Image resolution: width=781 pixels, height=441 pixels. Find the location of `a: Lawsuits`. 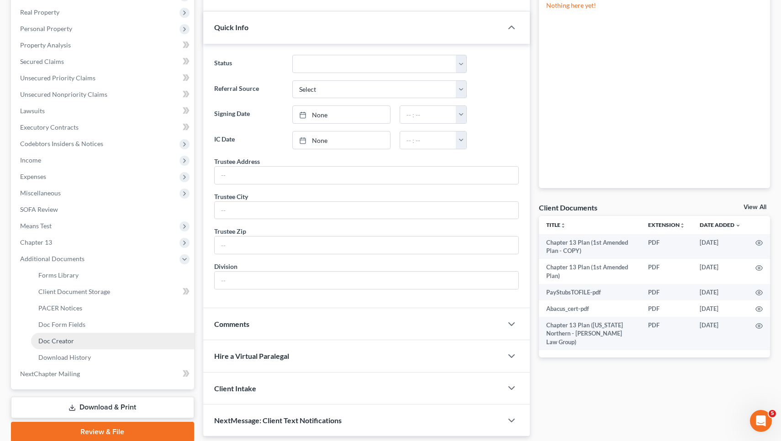

a: Lawsuits is located at coordinates (103, 111).